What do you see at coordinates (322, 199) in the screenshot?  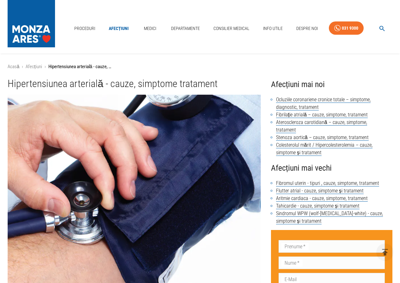 I see `a: Aritmie cardiaca - cauze, simptome, tratament` at bounding box center [322, 199].